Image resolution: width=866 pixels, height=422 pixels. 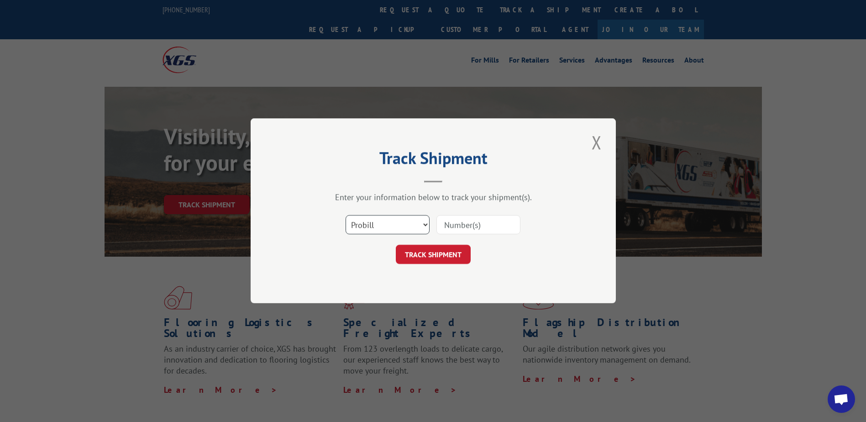 What do you see at coordinates (597, 142) in the screenshot?
I see `button: Close modal` at bounding box center [597, 142].